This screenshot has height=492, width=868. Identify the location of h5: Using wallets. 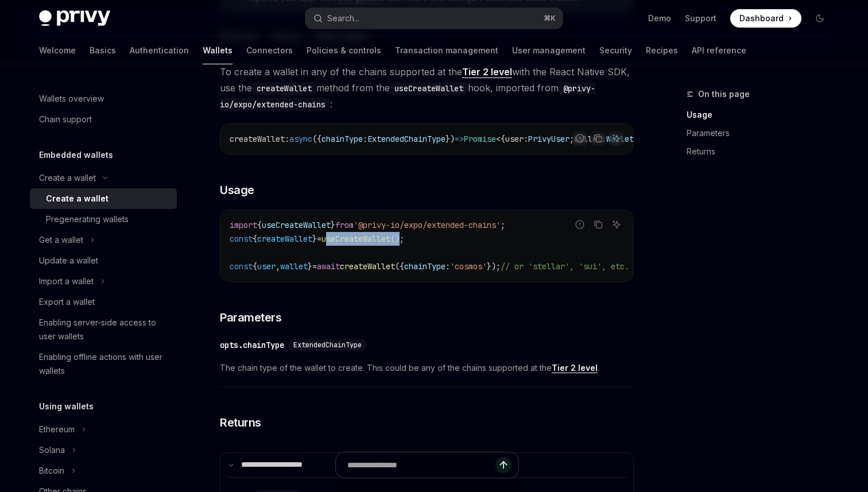
(66, 407).